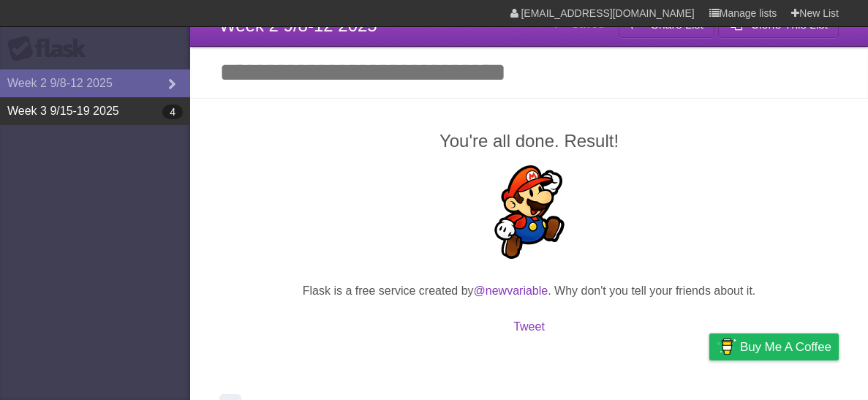  Describe the element at coordinates (529, 292) in the screenshot. I see `p: Flask is a free service created by . Why don't you tell your friends about it.` at that location.